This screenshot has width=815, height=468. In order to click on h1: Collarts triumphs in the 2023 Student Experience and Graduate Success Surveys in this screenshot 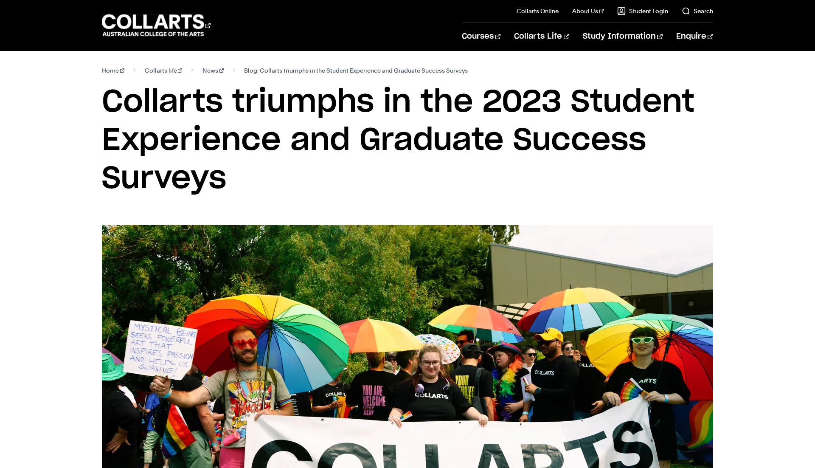, I will do `click(407, 141)`.